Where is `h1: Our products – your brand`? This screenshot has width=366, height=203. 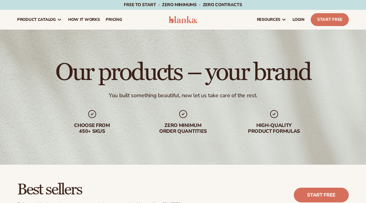
h1: Our products – your brand is located at coordinates (183, 72).